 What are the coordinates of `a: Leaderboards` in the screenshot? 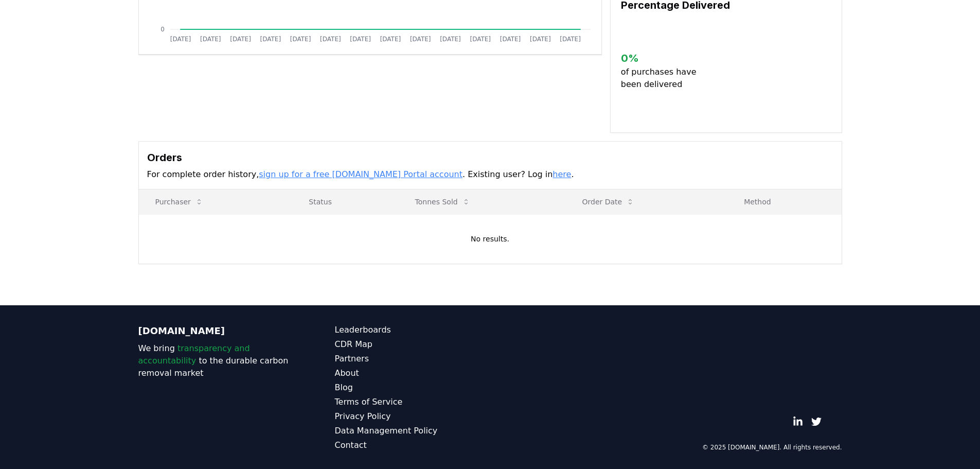 It's located at (412, 330).